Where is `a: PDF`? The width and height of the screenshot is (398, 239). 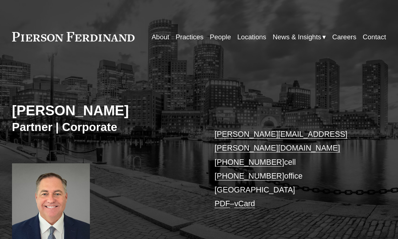 a: PDF is located at coordinates (222, 204).